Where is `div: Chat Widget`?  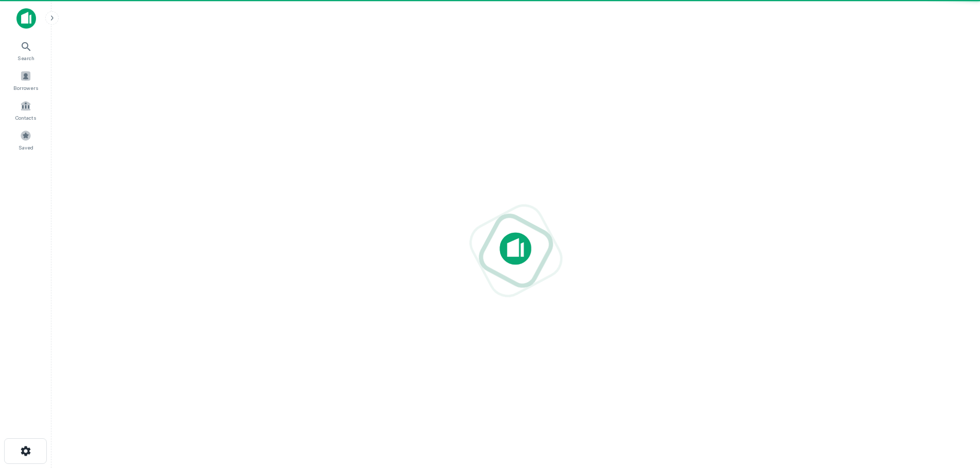 div: Chat Widget is located at coordinates (955, 411).